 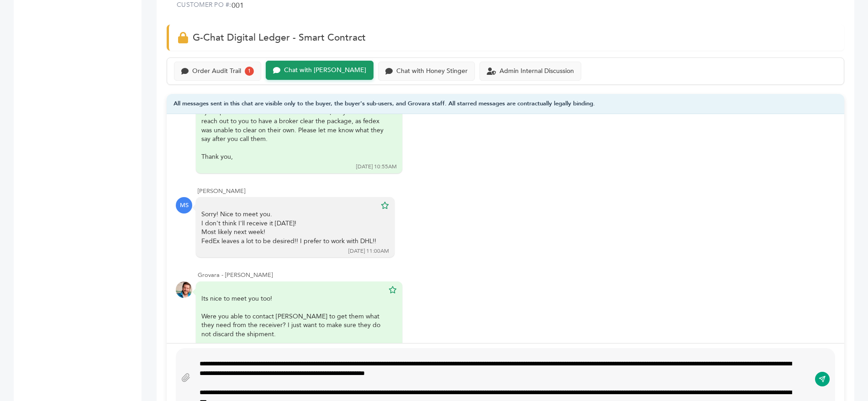 I want to click on div: Chat with Honey Stinger, so click(x=432, y=71).